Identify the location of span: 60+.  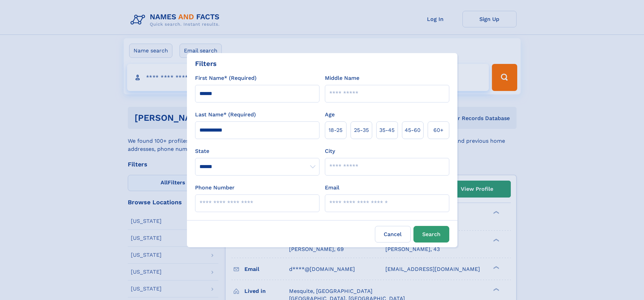
(439, 130).